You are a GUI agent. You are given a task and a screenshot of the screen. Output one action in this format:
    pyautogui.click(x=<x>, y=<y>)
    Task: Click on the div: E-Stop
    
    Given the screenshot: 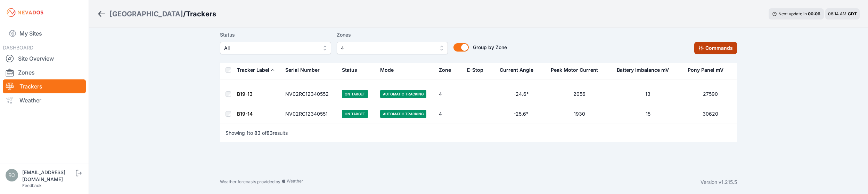 What is the action you would take?
    pyautogui.click(x=475, y=70)
    